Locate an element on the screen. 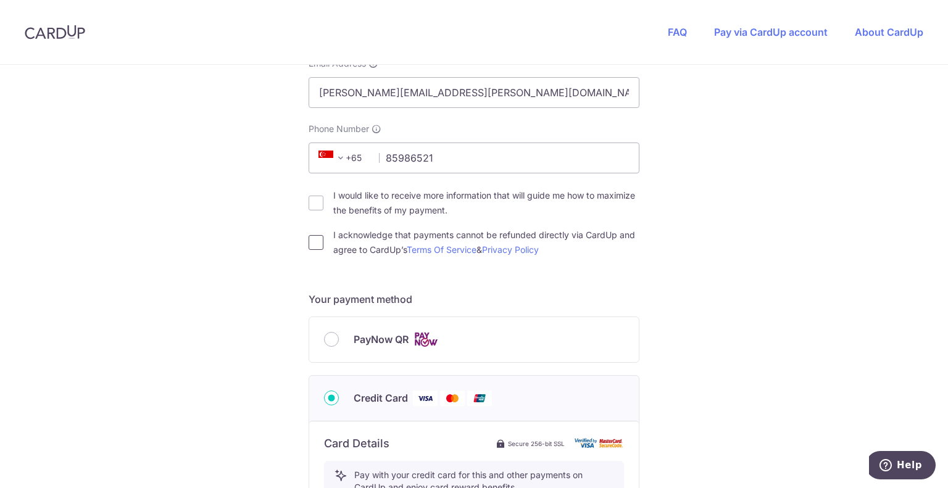 The height and width of the screenshot is (488, 948). img: CardUp is located at coordinates (55, 32).